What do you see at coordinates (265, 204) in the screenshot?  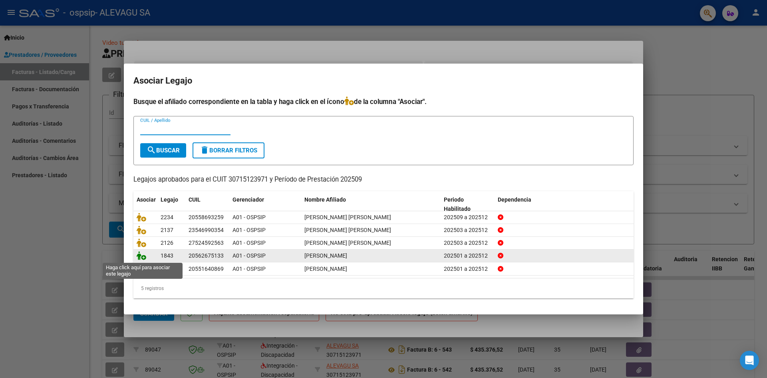 I see `datatable-header-cell: Gerenciador` at bounding box center [265, 204].